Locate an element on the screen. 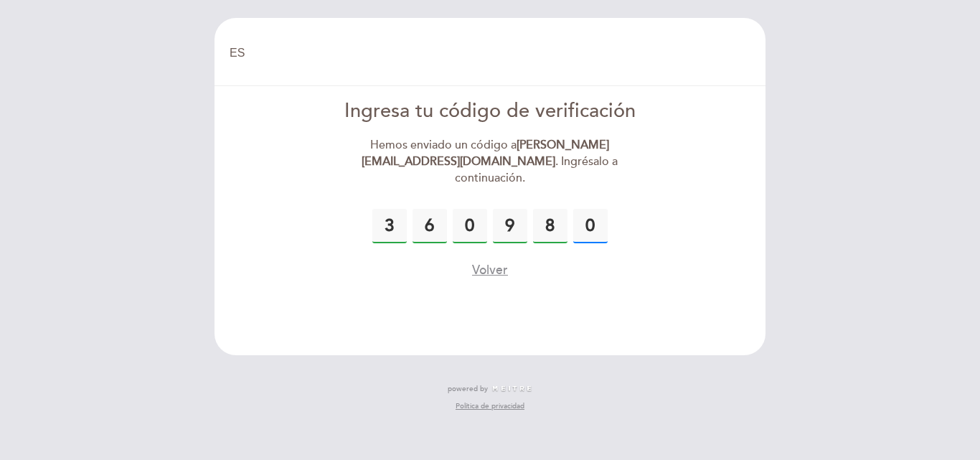 Image resolution: width=980 pixels, height=460 pixels. a: Política de privacidad is located at coordinates (490, 406).